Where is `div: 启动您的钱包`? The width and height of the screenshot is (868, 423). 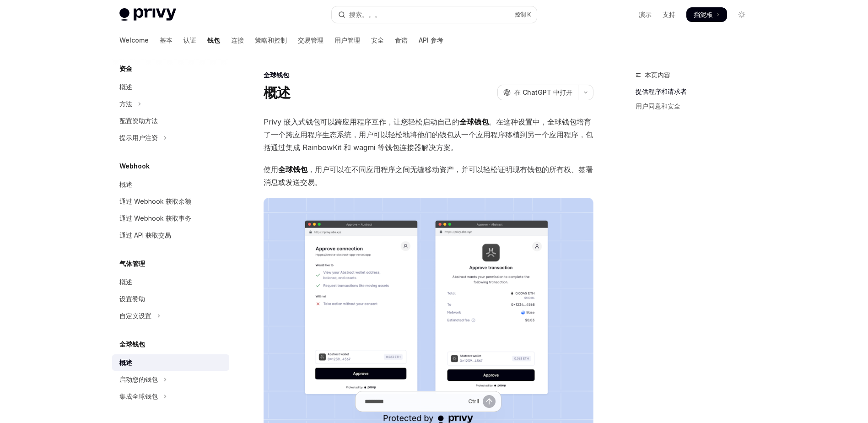
div: 启动您的钱包 is located at coordinates (139, 379).